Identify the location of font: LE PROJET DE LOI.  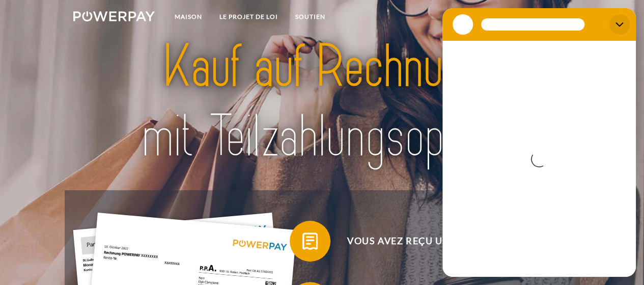
(248, 16).